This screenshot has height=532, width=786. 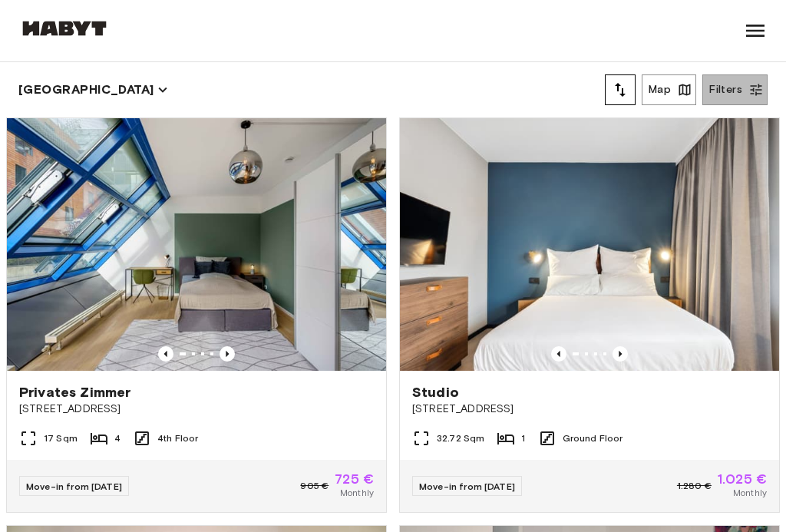 What do you see at coordinates (593, 438) in the screenshot?
I see `span: Ground Floor` at bounding box center [593, 438].